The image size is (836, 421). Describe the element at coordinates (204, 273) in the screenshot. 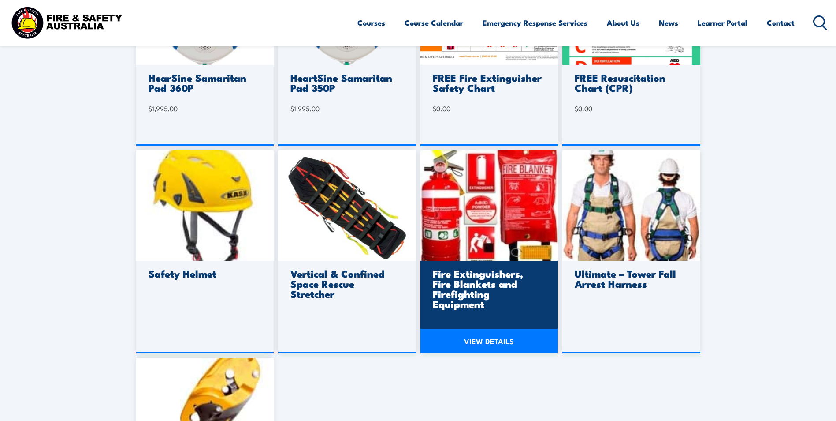

I see `h3: Safety Helmet` at that location.